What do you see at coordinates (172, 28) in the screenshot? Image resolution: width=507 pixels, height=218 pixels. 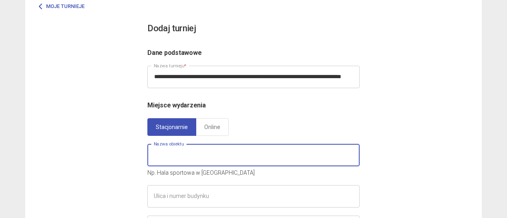 I see `h3: Dodaj turniej` at bounding box center [172, 28].